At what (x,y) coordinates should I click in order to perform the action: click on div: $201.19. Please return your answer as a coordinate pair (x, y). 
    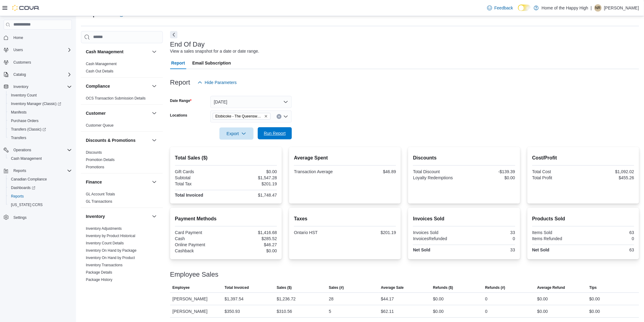
    Looking at the image, I should click on (371, 233).